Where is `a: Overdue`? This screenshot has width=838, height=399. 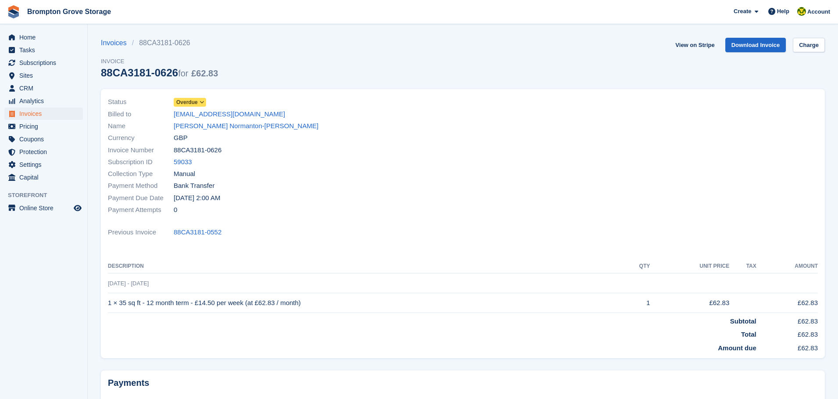
a: Overdue is located at coordinates (190, 102).